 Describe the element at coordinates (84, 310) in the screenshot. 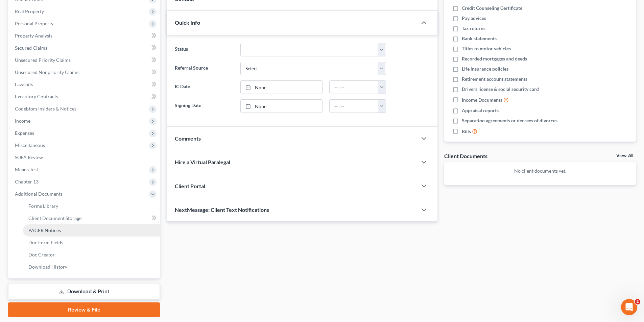

I see `a: Review & File` at that location.